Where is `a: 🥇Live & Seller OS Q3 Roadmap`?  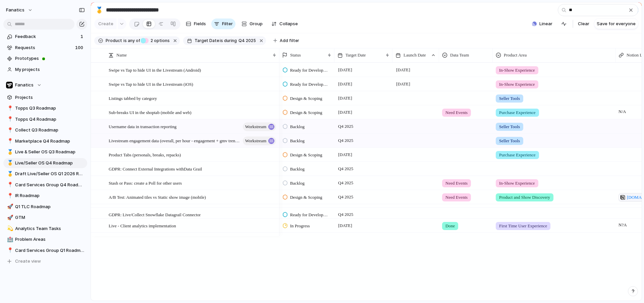 a: 🥇Live & Seller OS Q3 Roadmap is located at coordinates (45, 152).